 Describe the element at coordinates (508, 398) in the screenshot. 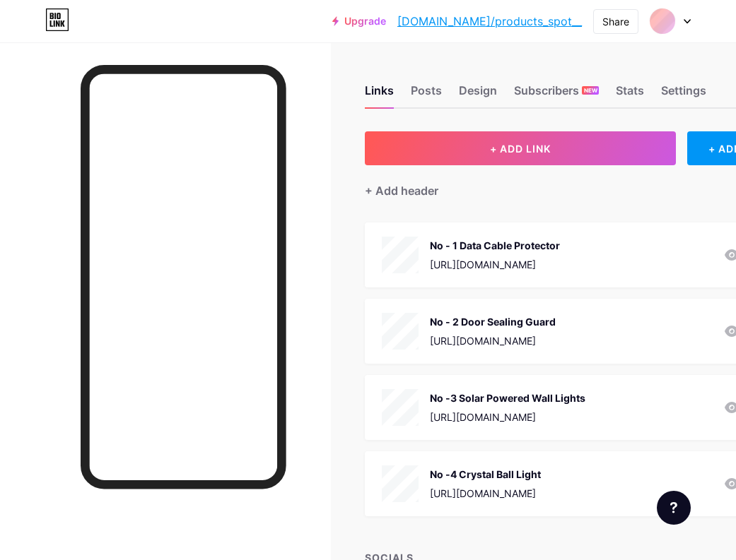

I see `div: No -3 Solar Powered Wall Lights` at that location.